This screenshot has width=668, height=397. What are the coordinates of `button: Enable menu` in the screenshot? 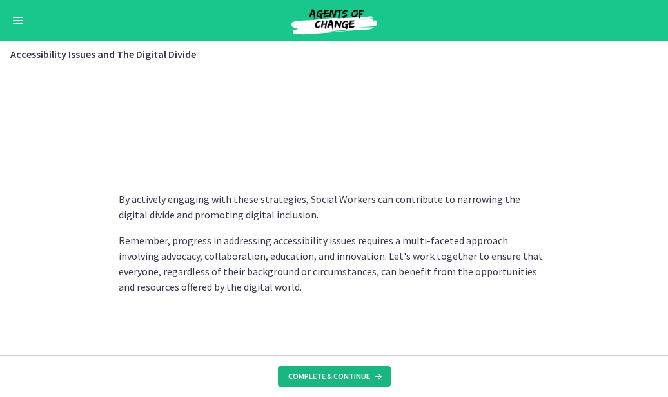 It's located at (18, 21).